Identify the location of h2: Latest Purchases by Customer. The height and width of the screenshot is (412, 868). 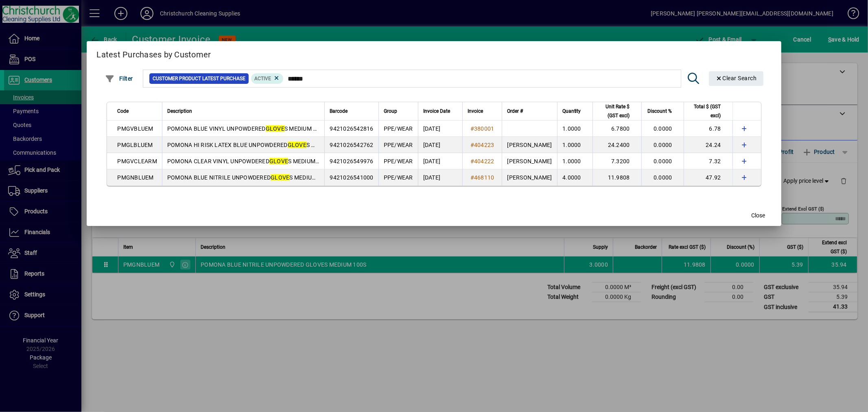
(434, 53).